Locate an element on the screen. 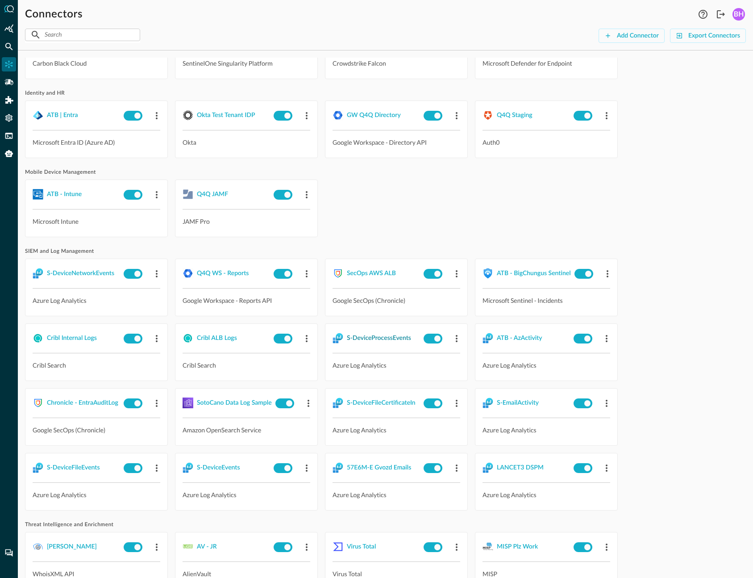  div: LANCET3 DSPM is located at coordinates (520, 467).